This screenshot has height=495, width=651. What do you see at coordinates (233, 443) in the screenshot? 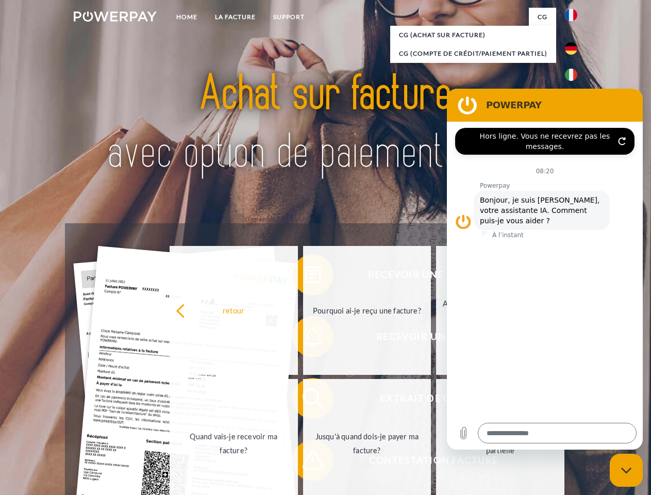
I see `div: Quand vais-je recevoir ma facture?` at bounding box center [233, 443].